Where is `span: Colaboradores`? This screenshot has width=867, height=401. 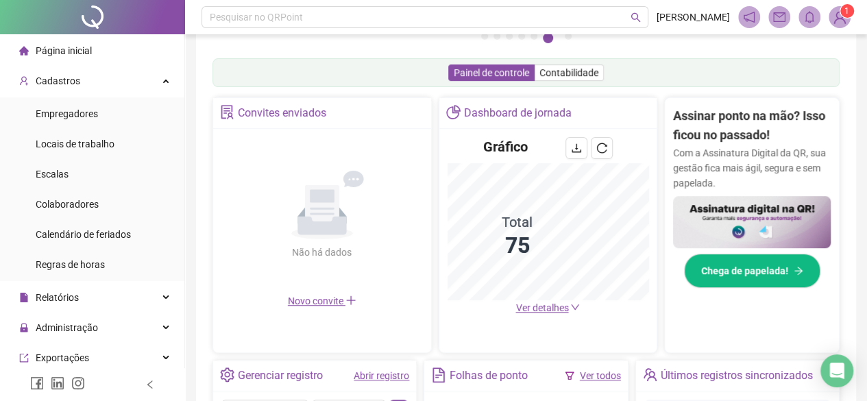 span: Colaboradores is located at coordinates (67, 204).